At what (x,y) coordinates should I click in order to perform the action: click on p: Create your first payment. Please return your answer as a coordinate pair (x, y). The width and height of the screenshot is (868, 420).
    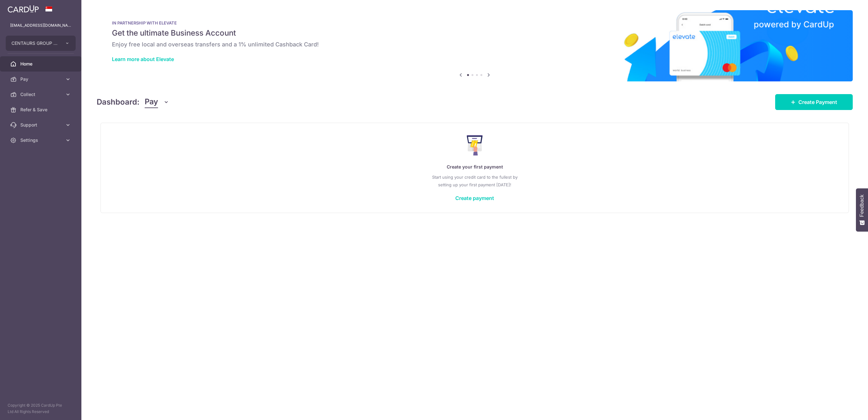
    Looking at the image, I should click on (475, 167).